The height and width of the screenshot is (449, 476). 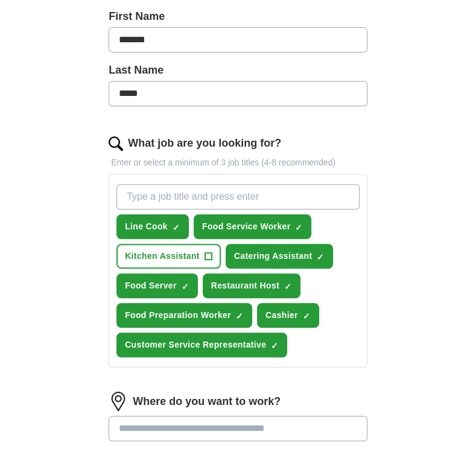 I want to click on img: location.png, so click(x=118, y=402).